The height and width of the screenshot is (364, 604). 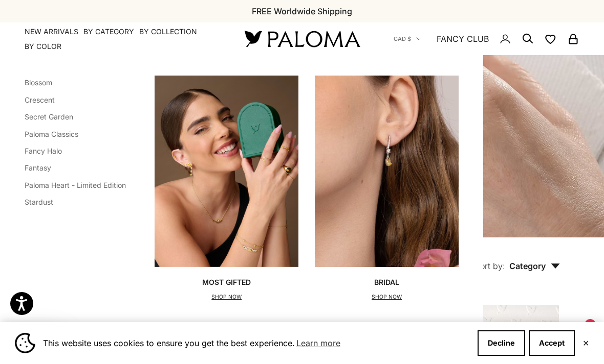 I want to click on a: Crescent, so click(x=39, y=100).